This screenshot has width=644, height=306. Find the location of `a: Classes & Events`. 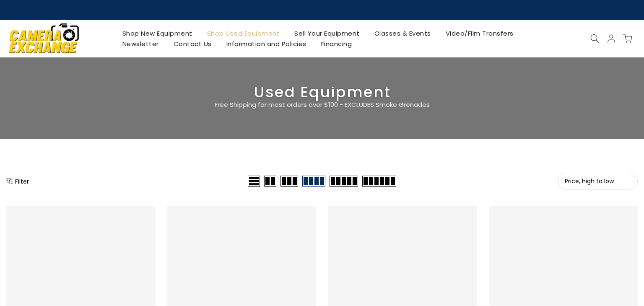

a: Classes & Events is located at coordinates (402, 33).